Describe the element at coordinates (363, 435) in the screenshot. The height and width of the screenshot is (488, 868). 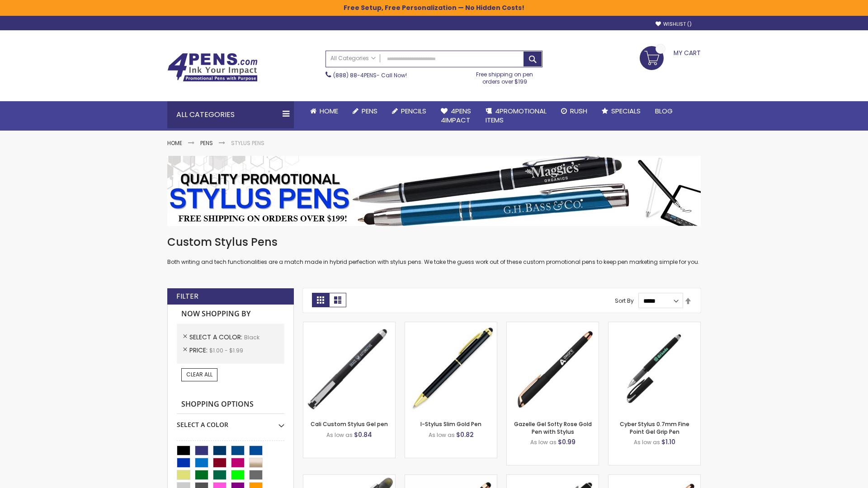
I see `span: $0.84` at that location.